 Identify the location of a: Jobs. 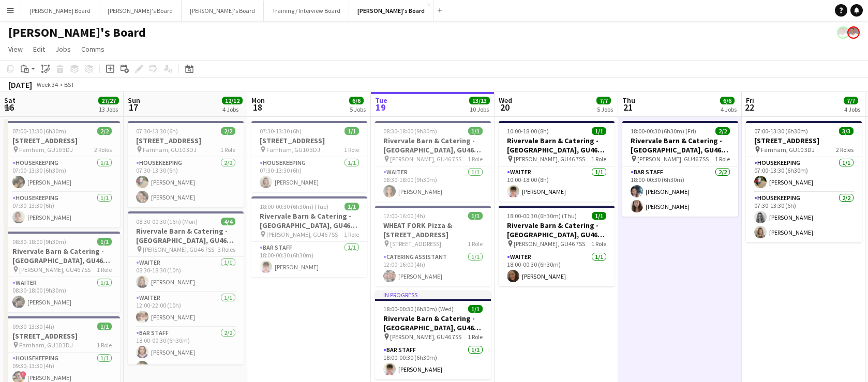
(63, 49).